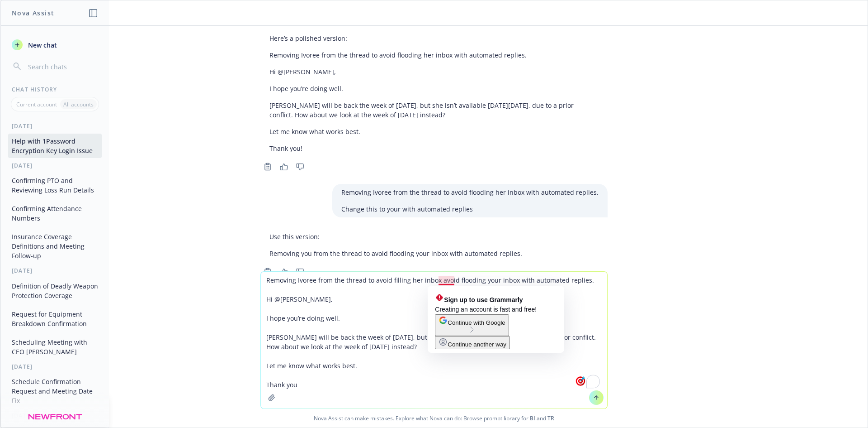 This screenshot has width=868, height=428. What do you see at coordinates (396, 253) in the screenshot?
I see `p: Removing you from the thread to avoid flooding your inbox with automated replies.` at bounding box center [396, 253].